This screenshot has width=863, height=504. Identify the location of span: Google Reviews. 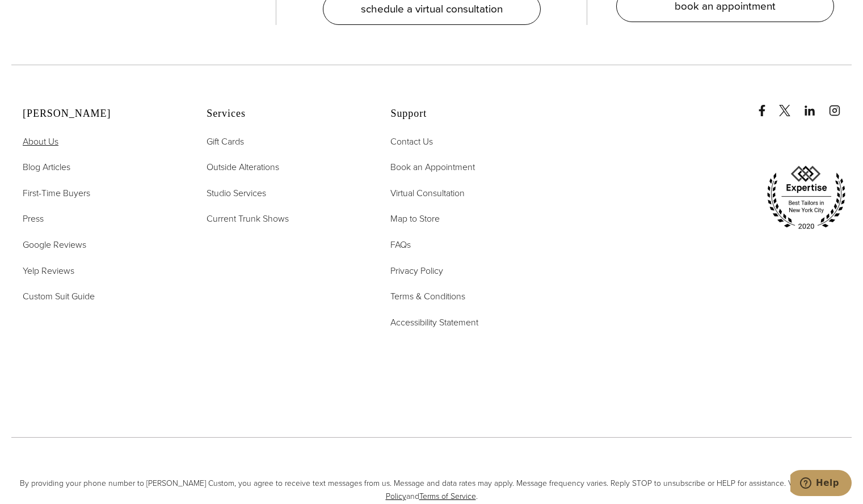
(55, 244).